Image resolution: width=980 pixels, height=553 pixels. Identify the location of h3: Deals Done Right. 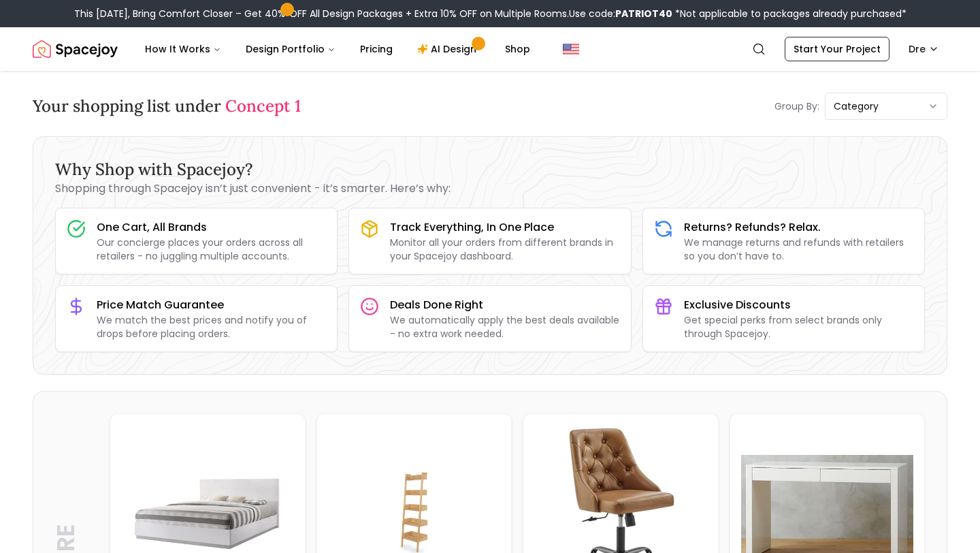
(504, 305).